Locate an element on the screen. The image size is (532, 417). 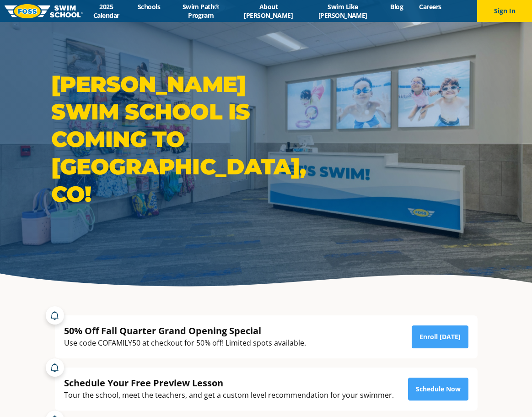
a: Blog is located at coordinates (396, 7).